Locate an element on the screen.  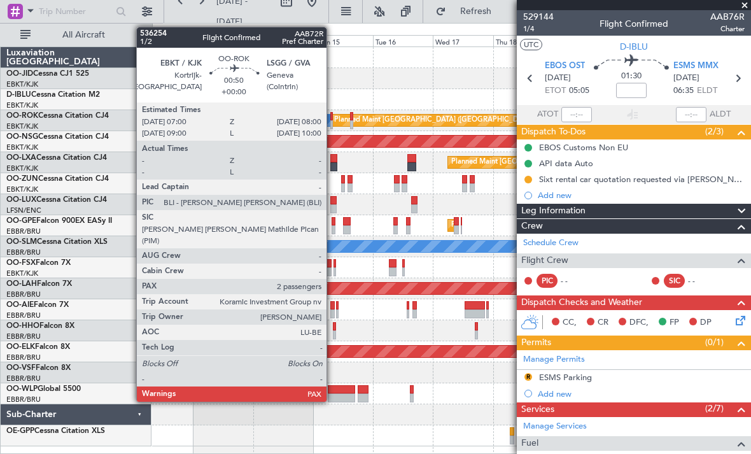
div: Sun 14 is located at coordinates (283, 41).